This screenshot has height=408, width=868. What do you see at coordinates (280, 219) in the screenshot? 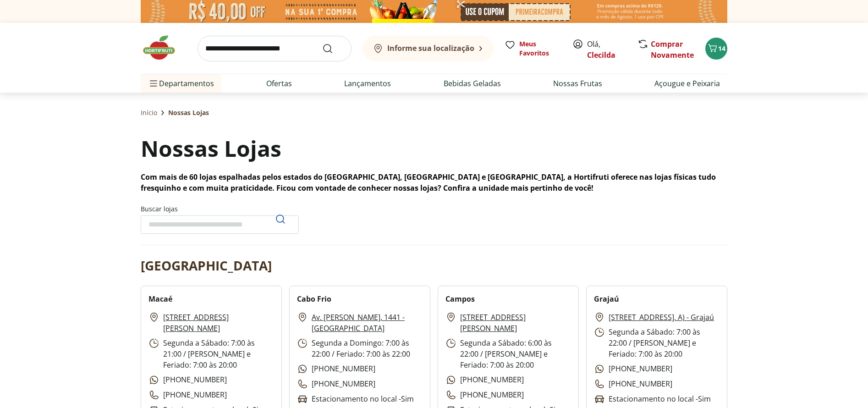
I see `button: Pesquisar` at bounding box center [280, 219].